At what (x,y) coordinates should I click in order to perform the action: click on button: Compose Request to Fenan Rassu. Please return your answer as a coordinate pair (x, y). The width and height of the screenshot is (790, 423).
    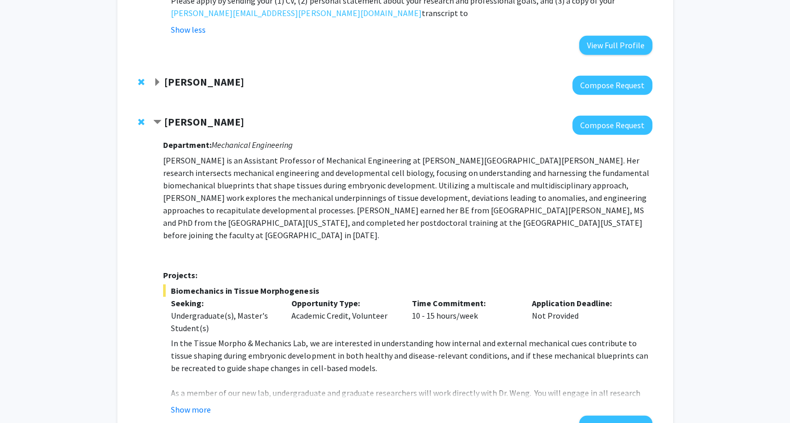
    Looking at the image, I should click on (612, 85).